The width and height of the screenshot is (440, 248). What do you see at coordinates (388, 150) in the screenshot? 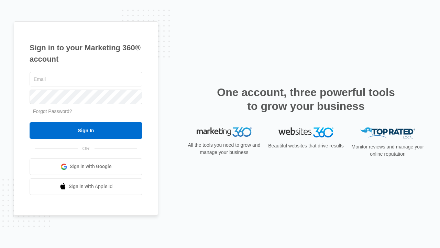
I see `p: Monitor reviews and manage your online reputation` at bounding box center [388, 150].